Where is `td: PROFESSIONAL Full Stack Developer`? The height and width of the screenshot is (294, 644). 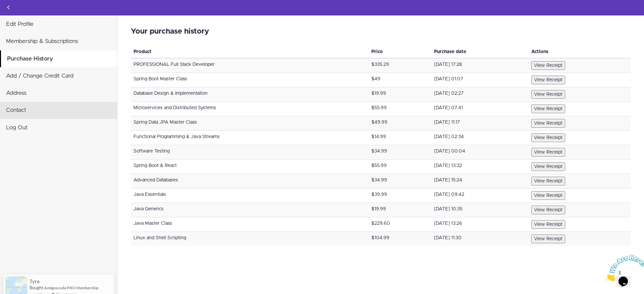
td: PROFESSIONAL Full Stack Developer is located at coordinates (250, 66).